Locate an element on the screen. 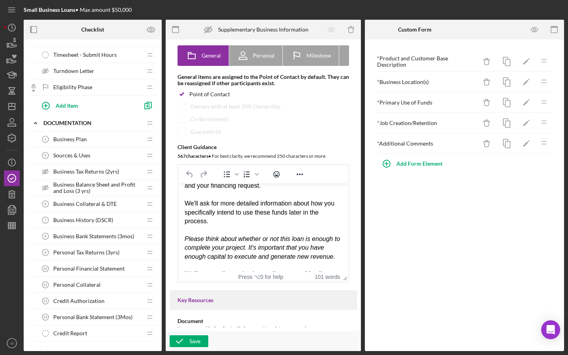  div: Bullet list is located at coordinates (230, 174).